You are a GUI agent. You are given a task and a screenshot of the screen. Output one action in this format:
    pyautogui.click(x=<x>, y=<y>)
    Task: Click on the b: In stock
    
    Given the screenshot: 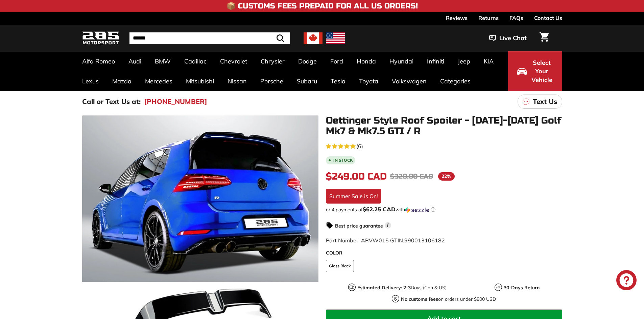 What is the action you would take?
    pyautogui.click(x=343, y=160)
    